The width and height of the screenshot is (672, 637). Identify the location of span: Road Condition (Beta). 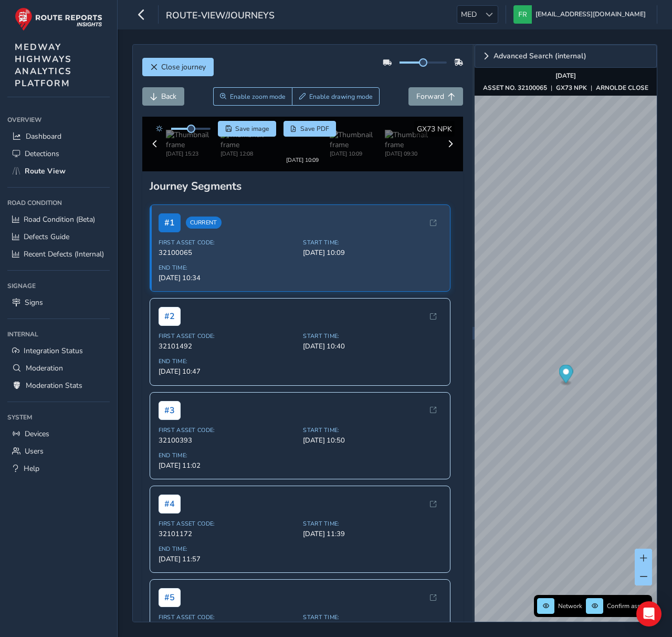
(59, 219).